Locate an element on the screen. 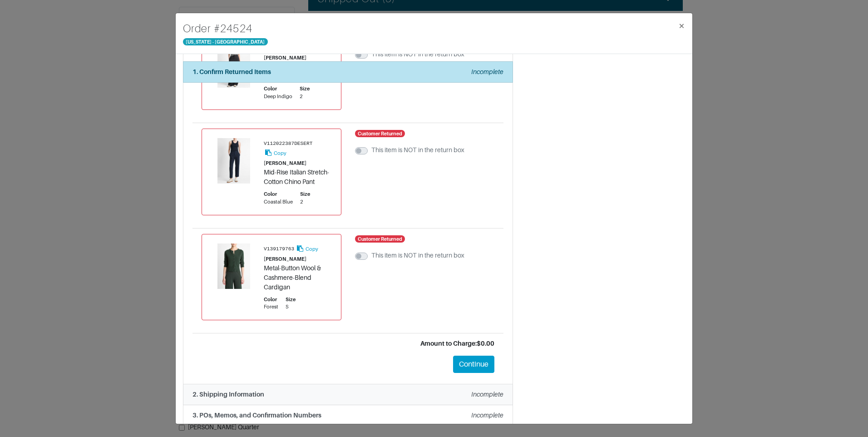 This screenshot has height=437, width=868. strong: 2. Shipping Information is located at coordinates (229, 394).